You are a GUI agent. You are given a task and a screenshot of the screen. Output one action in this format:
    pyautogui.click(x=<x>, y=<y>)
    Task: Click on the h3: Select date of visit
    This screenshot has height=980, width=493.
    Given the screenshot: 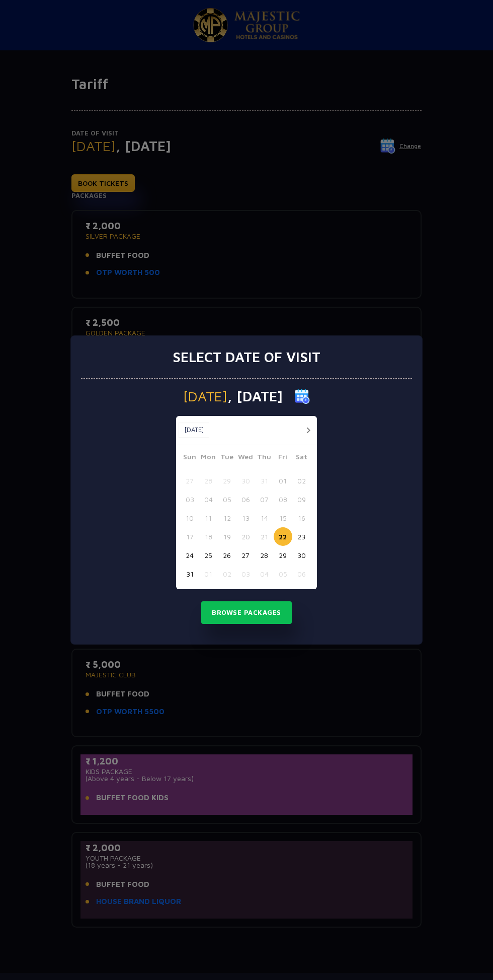 What is the action you would take?
    pyautogui.click(x=246, y=357)
    